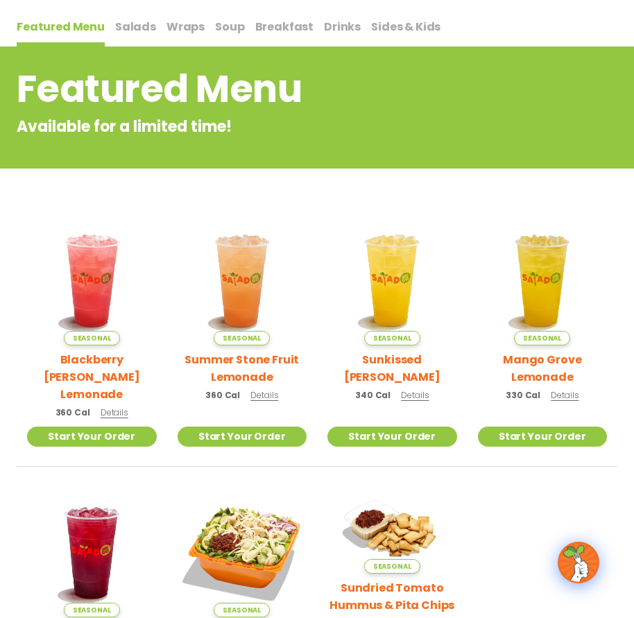 Image resolution: width=634 pixels, height=618 pixels. I want to click on img: Product photo for Blackberry Bramble Lemonade, so click(92, 280).